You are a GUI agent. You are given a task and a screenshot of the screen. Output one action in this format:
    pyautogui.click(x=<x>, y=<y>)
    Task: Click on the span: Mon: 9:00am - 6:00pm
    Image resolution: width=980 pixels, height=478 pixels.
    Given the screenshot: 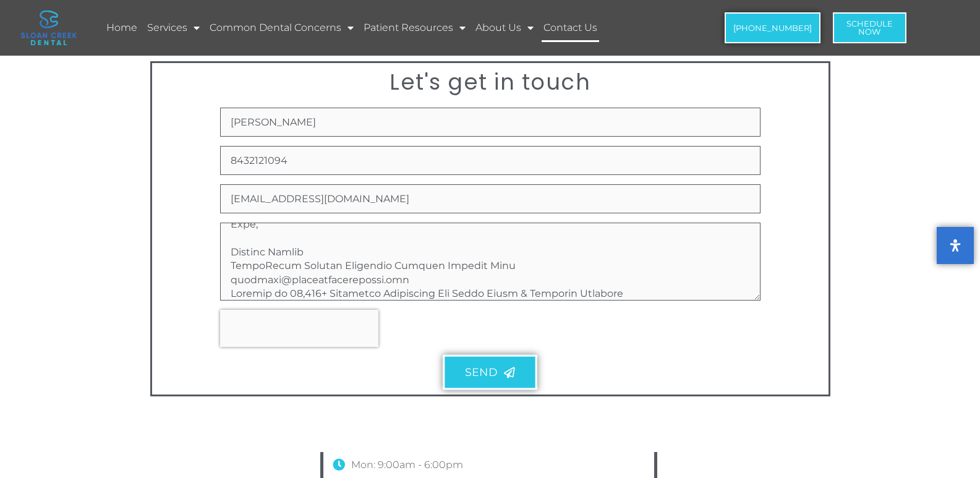 What is the action you would take?
    pyautogui.click(x=406, y=465)
    